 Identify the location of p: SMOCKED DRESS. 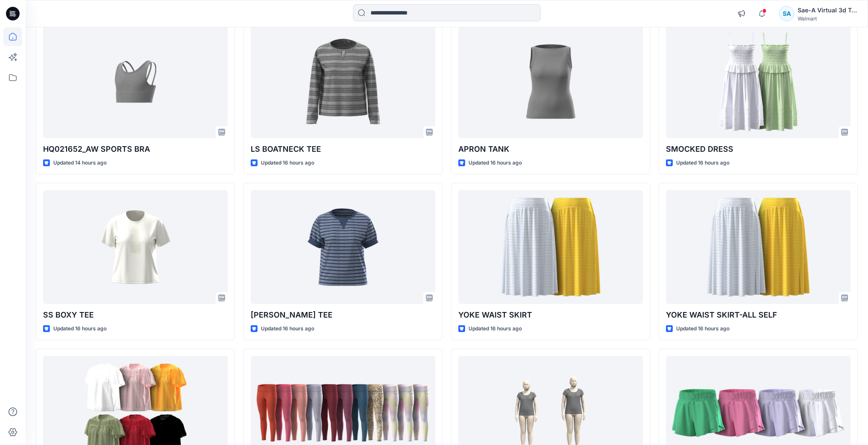
(758, 149).